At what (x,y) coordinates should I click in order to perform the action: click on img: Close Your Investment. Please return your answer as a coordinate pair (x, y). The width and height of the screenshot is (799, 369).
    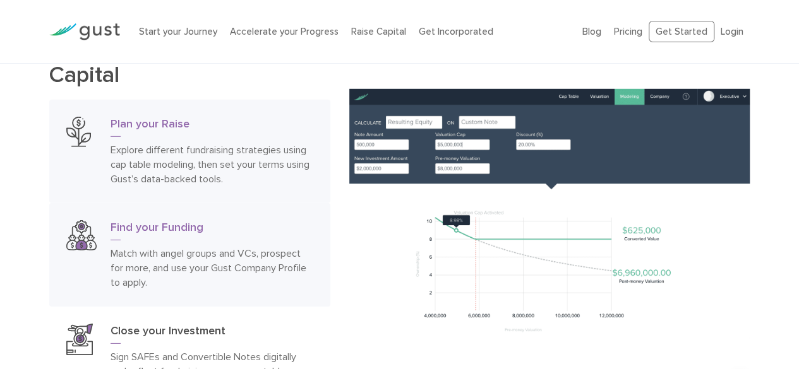
    Looking at the image, I should click on (79, 340).